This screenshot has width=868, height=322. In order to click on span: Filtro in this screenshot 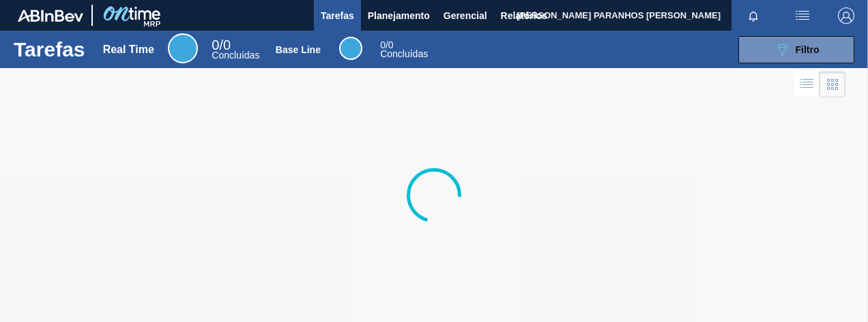, I will do `click(807, 50)`.